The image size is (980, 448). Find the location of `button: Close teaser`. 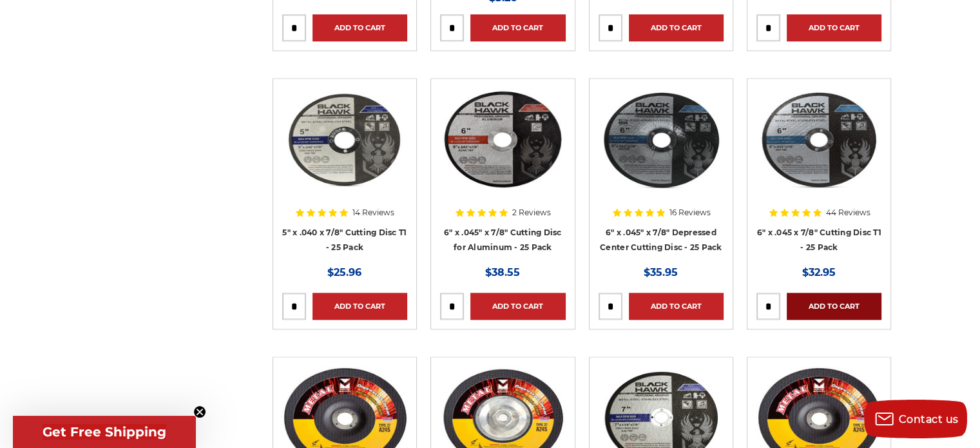

button: Close teaser is located at coordinates (199, 412).